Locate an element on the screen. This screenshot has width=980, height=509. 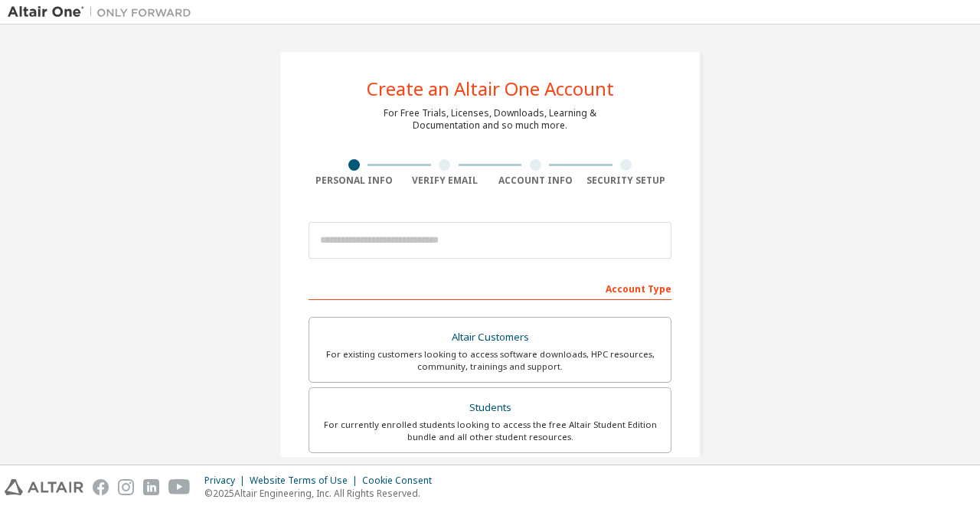
div: Verify Email is located at coordinates (444, 180).